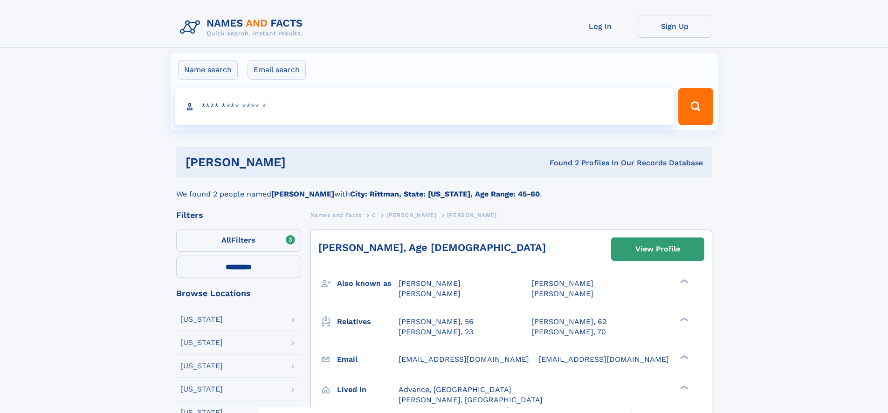 Image resolution: width=888 pixels, height=413 pixels. Describe the element at coordinates (374, 215) in the screenshot. I see `span: C` at that location.